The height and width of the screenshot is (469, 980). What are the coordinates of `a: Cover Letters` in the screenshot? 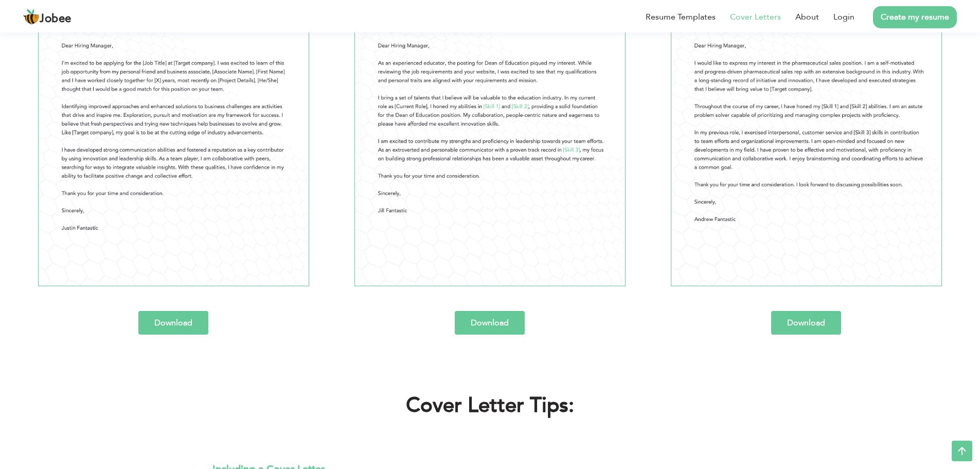 It's located at (755, 17).